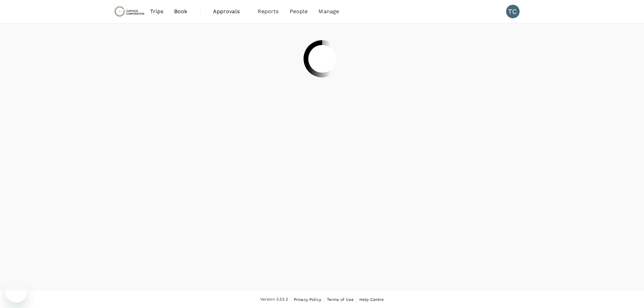 The width and height of the screenshot is (644, 308). What do you see at coordinates (156, 11) in the screenshot?
I see `span: Trips` at bounding box center [156, 11].